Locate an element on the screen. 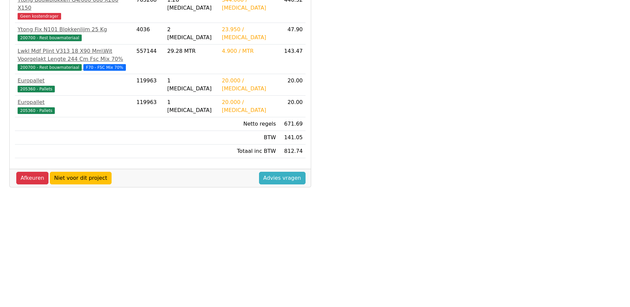  span: F70 - FSC Mix 70% is located at coordinates (105, 67).